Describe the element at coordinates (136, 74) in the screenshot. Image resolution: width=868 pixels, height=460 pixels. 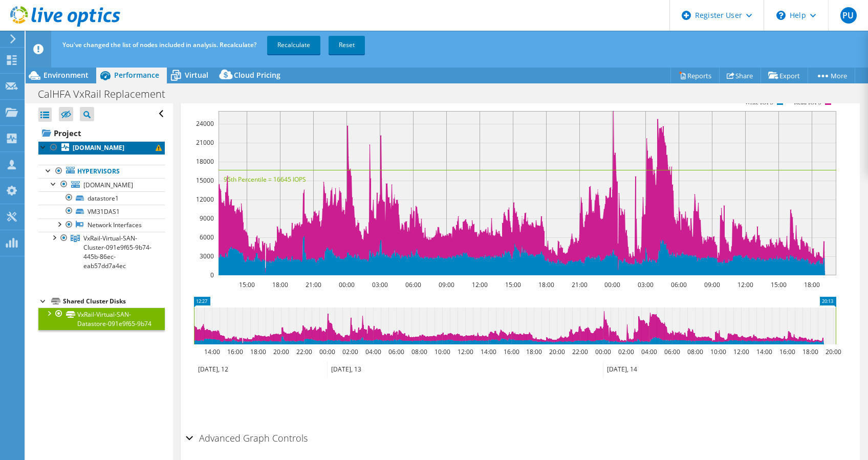
I see `span: Performance` at that location.